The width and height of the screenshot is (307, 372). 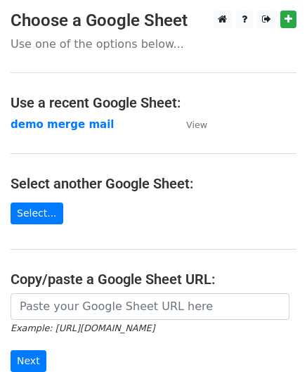 What do you see at coordinates (62, 124) in the screenshot?
I see `strong: demo merge mail` at bounding box center [62, 124].